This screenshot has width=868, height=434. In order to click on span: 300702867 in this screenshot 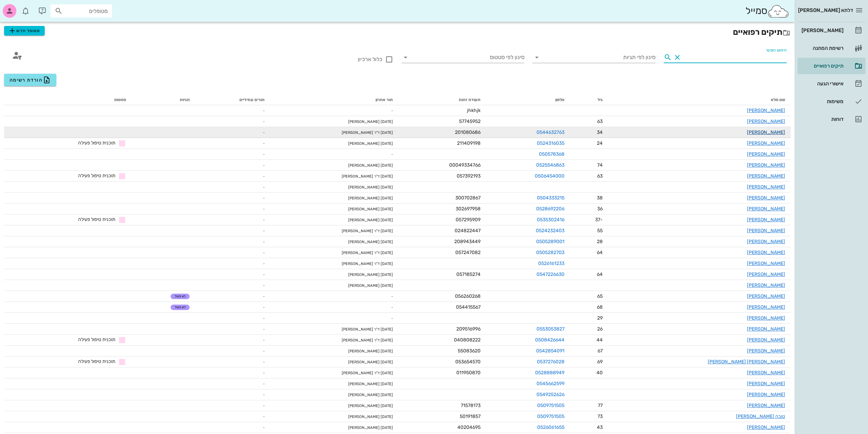, I will do `click(468, 197)`.